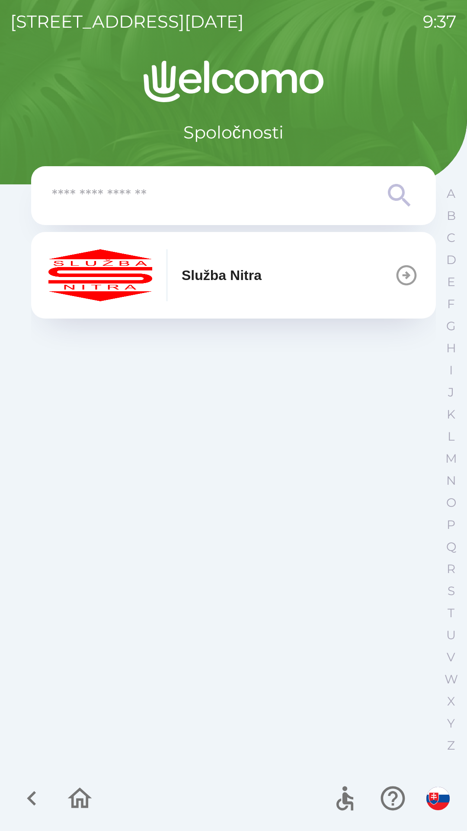 The height and width of the screenshot is (831, 467). What do you see at coordinates (451, 458) in the screenshot?
I see `p: M` at bounding box center [451, 458].